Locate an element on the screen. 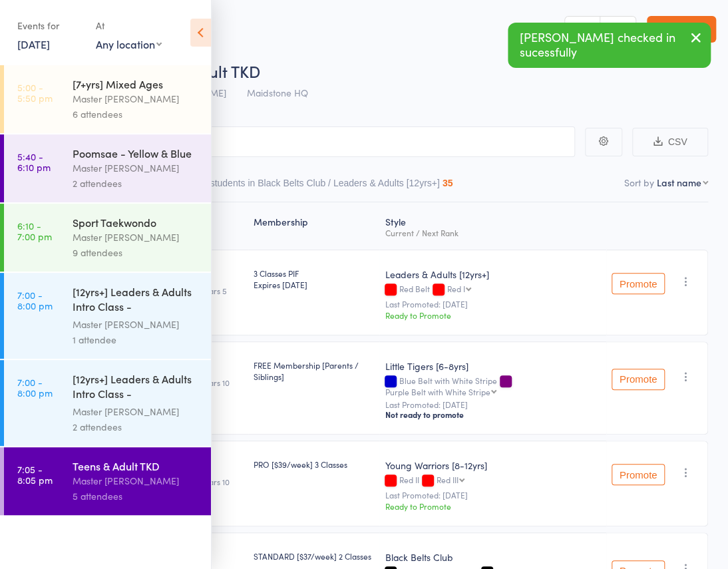 This screenshot has height=569, width=728. button: Other students in Black Belts Club / Leaders & Adults [12yrs+]35 is located at coordinates (319, 186).